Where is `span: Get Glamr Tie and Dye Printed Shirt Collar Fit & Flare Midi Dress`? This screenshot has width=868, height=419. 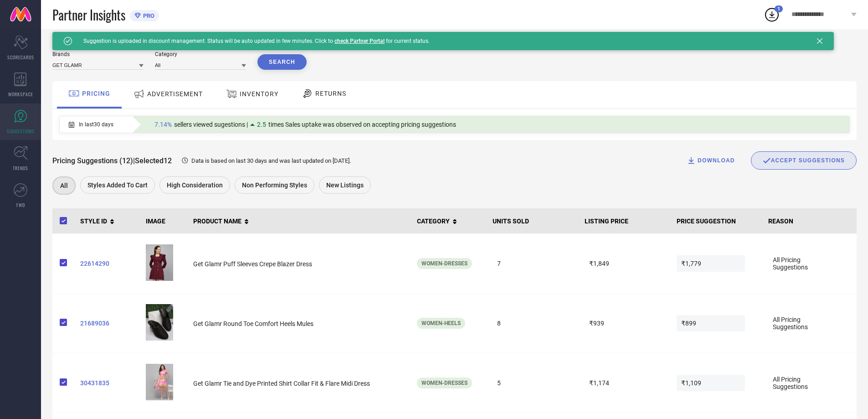
span: Get Glamr Tie and Dye Printed Shirt Collar Fit & Flare Midi Dress is located at coordinates (282, 384).